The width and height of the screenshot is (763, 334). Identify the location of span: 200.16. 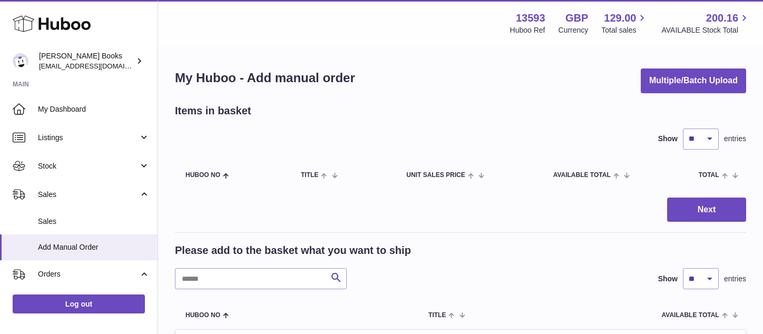
(722, 18).